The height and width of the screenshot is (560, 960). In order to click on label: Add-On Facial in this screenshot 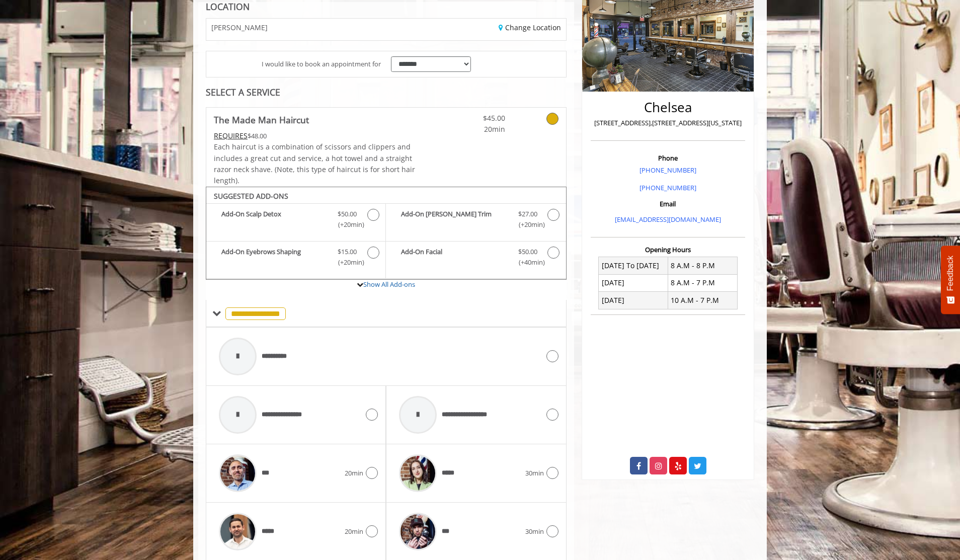, I will do `click(475, 258)`.